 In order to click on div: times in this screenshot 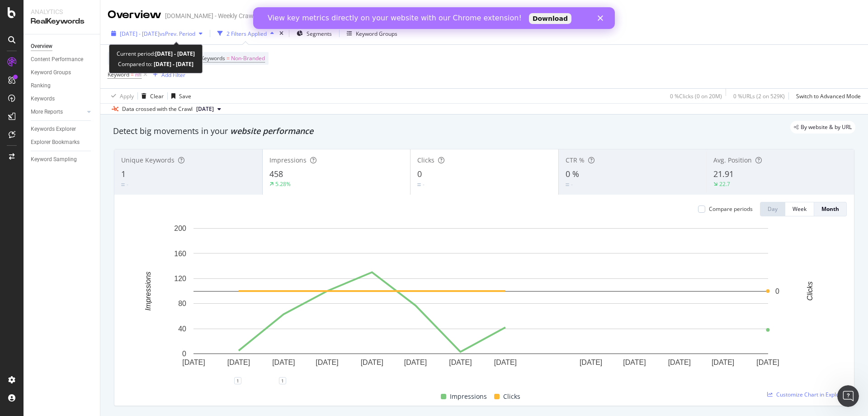, I will do `click(281, 33)`.